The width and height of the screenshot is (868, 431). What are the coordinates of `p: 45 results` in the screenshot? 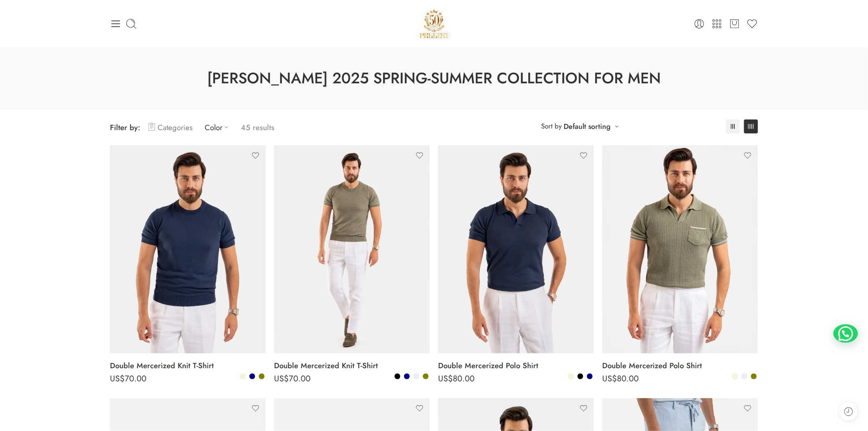 It's located at (258, 127).